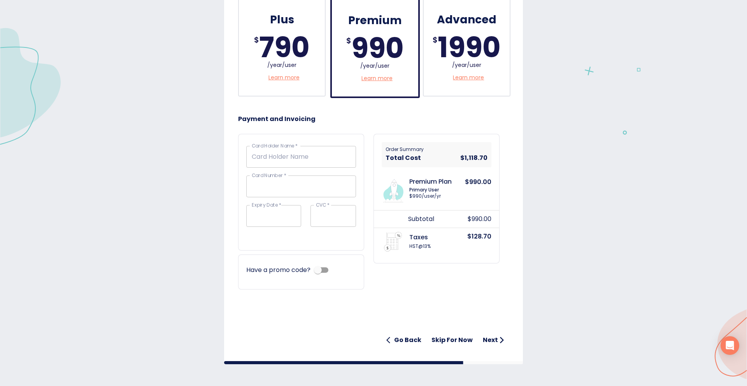  Describe the element at coordinates (479, 241) in the screenshot. I see `p: $128.70` at that location.